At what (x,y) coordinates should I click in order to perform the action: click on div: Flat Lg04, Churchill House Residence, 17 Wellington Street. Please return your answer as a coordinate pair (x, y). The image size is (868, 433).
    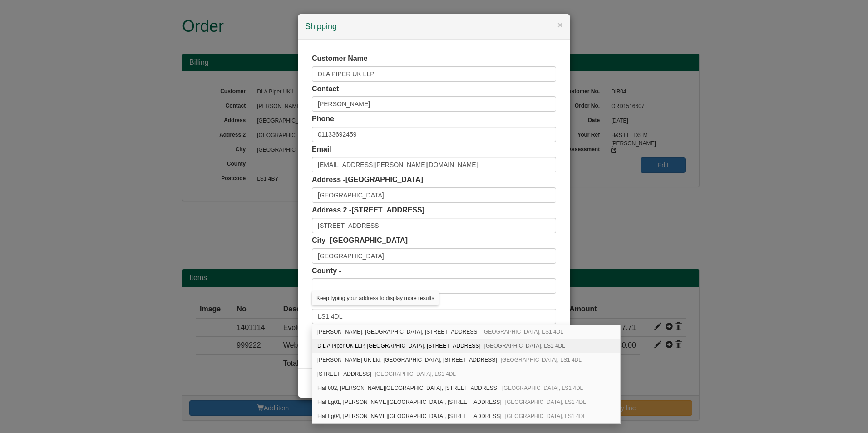
    Looking at the image, I should click on (466, 416).